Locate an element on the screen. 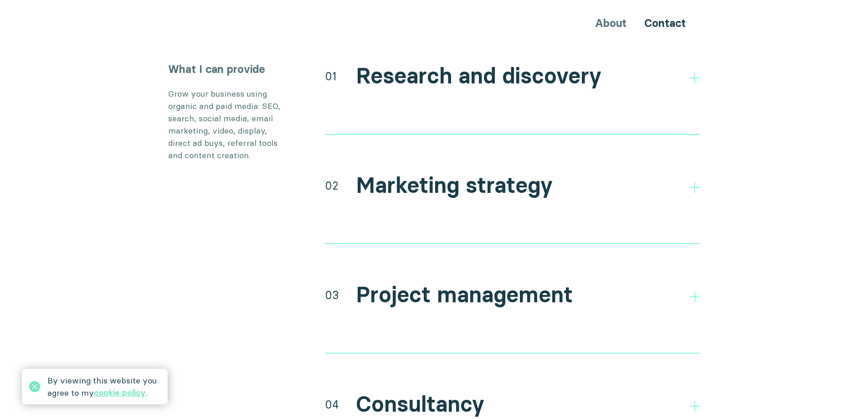 This screenshot has height=419, width=868. div: 02 is located at coordinates (331, 185).